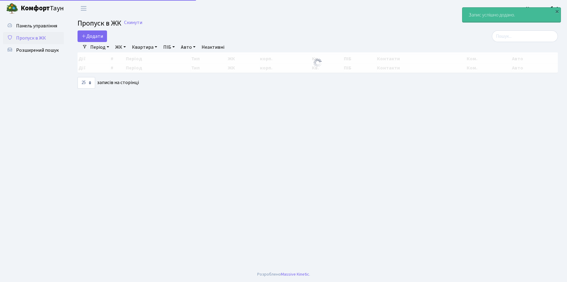 This screenshot has width=567, height=282. I want to click on img: Обробка..., so click(318, 63).